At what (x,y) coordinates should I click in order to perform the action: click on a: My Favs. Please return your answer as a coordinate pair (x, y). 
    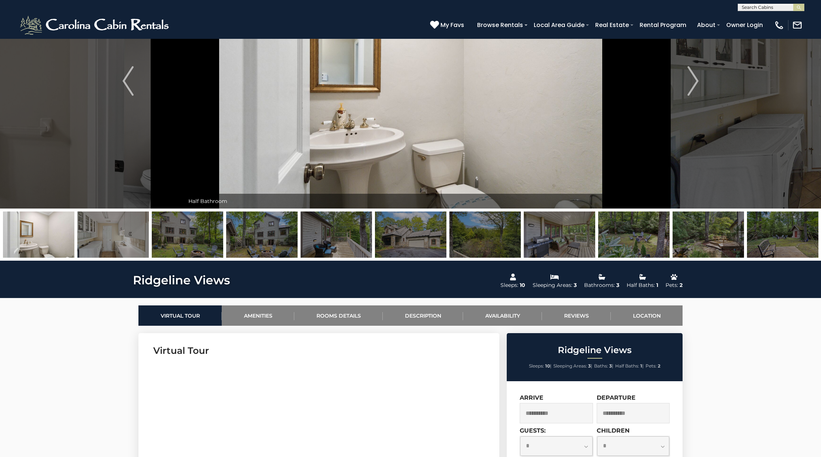
    Looking at the image, I should click on (448, 25).